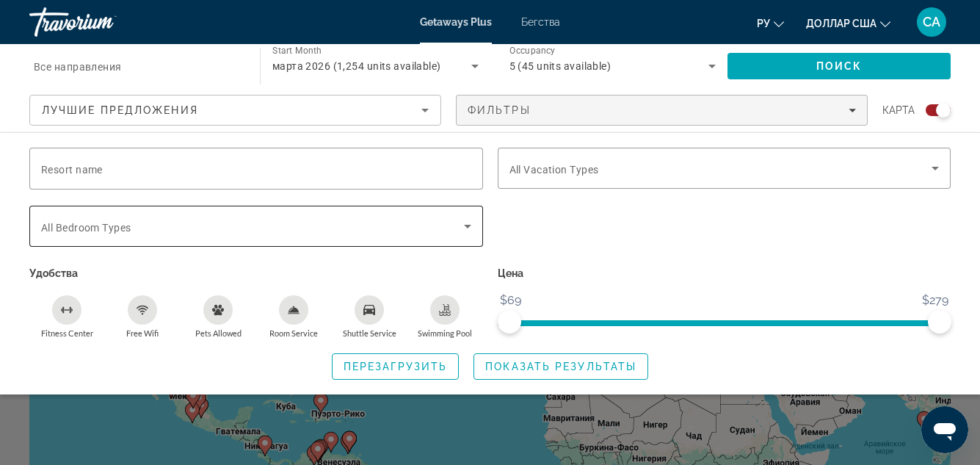 The image size is (980, 465). What do you see at coordinates (86, 228) in the screenshot?
I see `span: All Bedroom Types` at bounding box center [86, 228].